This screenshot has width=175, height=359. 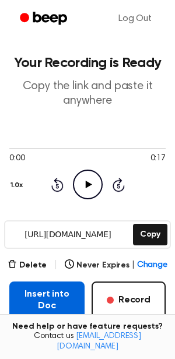 I want to click on button: Delete, so click(x=27, y=265).